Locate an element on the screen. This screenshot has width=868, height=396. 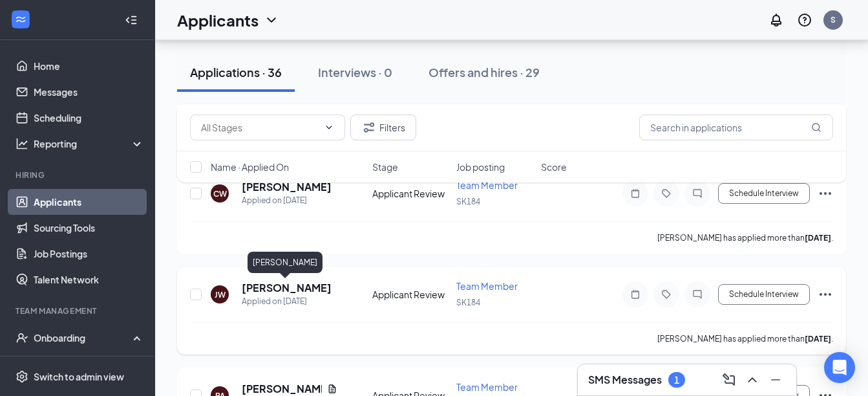
span: Score is located at coordinates (554, 167).